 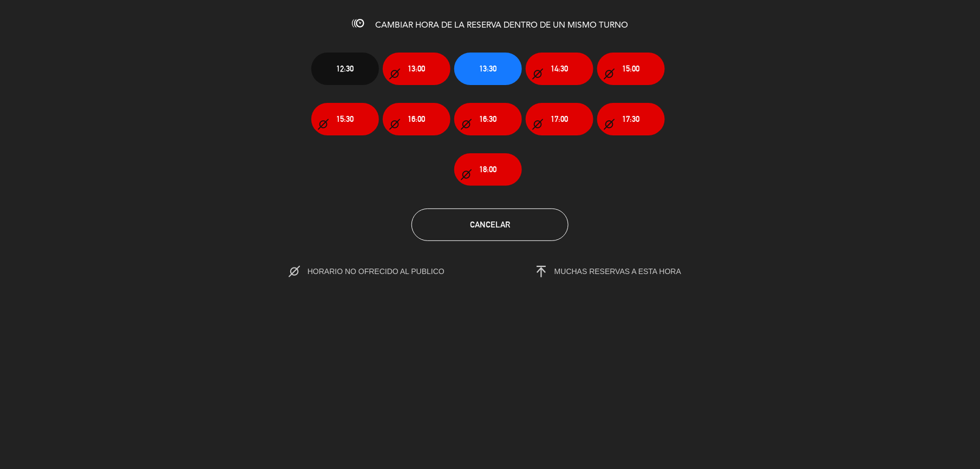 What do you see at coordinates (560, 68) in the screenshot?
I see `span: 14:30` at bounding box center [560, 68].